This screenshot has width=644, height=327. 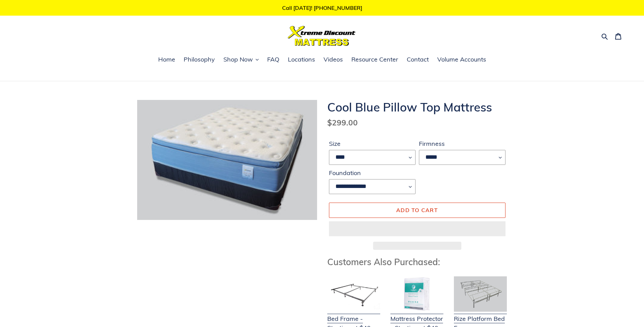 What do you see at coordinates (418, 60) in the screenshot?
I see `a: Contact` at bounding box center [418, 60].